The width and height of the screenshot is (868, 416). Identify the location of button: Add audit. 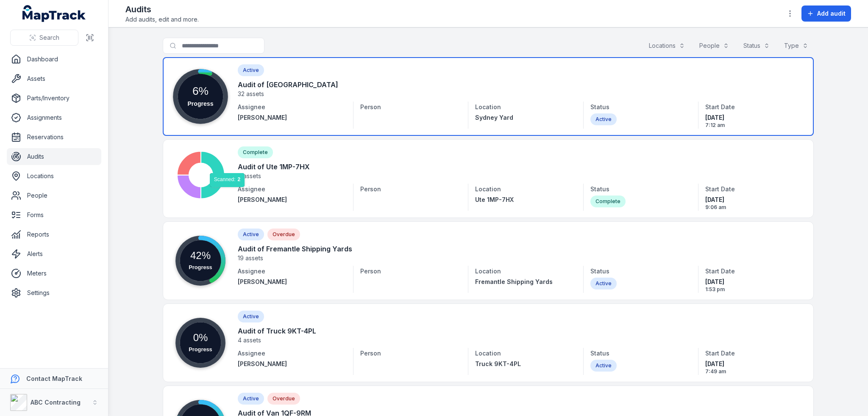
(826, 13).